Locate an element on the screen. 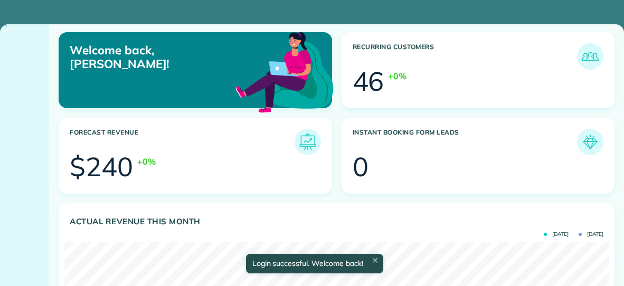 Image resolution: width=624 pixels, height=286 pixels. img: dashboard_welcome-42a62b7d889689a78055ac9021e634bf52bae3f8056760290aed330b23ab8690.png is located at coordinates (285, 71).